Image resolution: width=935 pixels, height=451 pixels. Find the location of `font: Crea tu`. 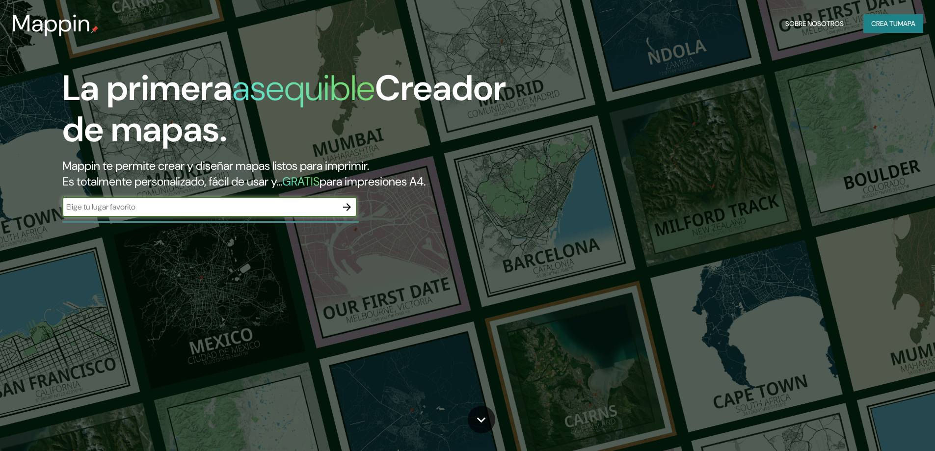

font: Crea tu is located at coordinates (884, 24).